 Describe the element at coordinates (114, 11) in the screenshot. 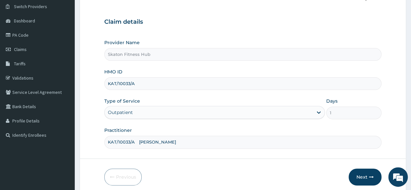

I see `div: Minimize live chat window` at that location.